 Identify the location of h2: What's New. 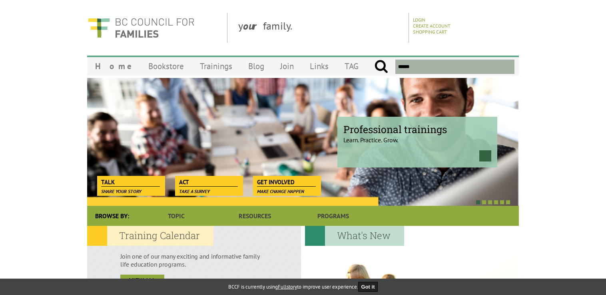
(355, 236).